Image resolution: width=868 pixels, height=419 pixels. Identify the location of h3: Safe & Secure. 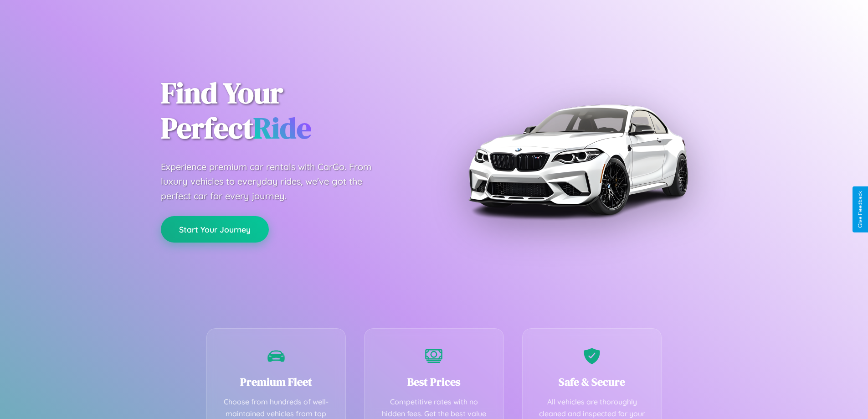
(592, 381).